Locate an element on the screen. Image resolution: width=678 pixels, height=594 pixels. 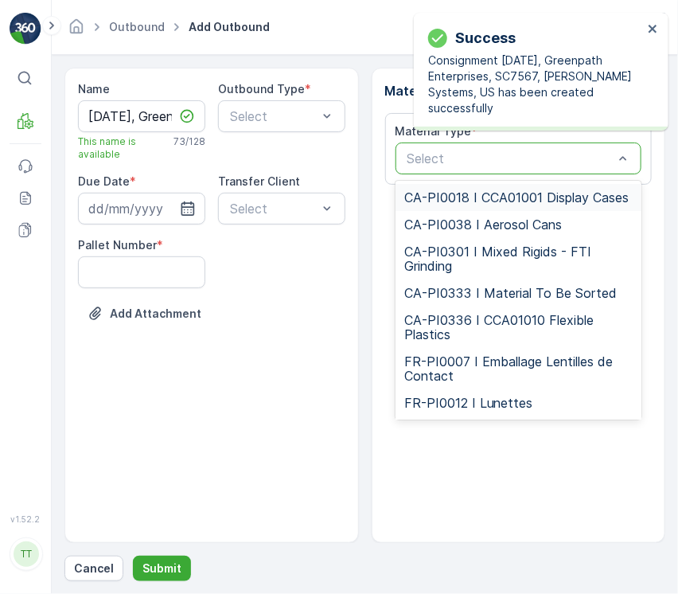
label: Name is located at coordinates (94, 88).